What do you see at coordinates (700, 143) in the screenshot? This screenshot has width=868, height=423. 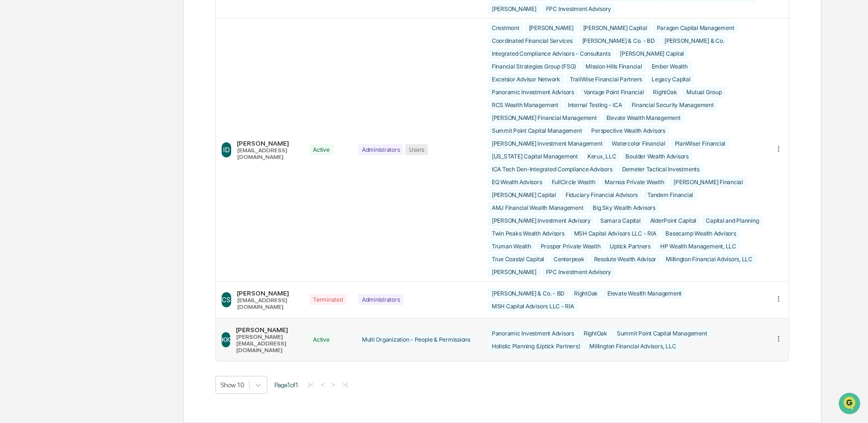 I see `div: PlanWiser Financial` at bounding box center [700, 143].